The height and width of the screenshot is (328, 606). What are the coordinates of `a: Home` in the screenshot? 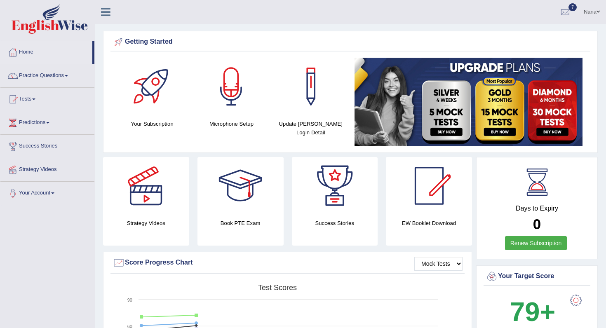 It's located at (46, 51).